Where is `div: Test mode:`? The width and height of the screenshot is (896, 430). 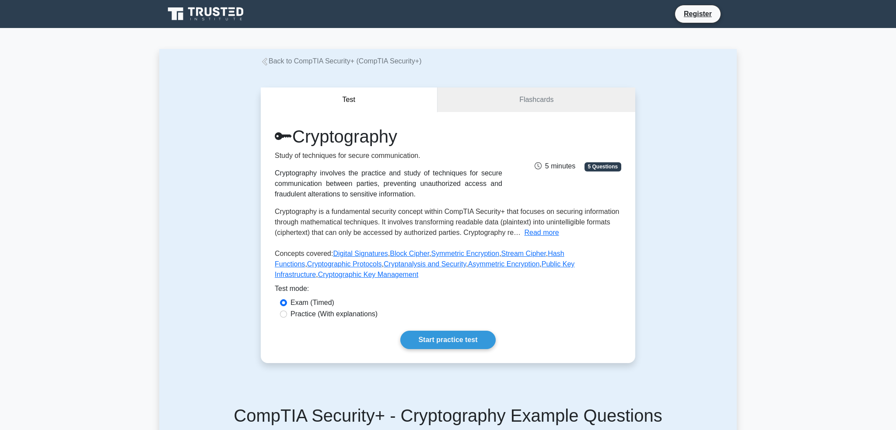
div: Test mode: is located at coordinates (448, 290).